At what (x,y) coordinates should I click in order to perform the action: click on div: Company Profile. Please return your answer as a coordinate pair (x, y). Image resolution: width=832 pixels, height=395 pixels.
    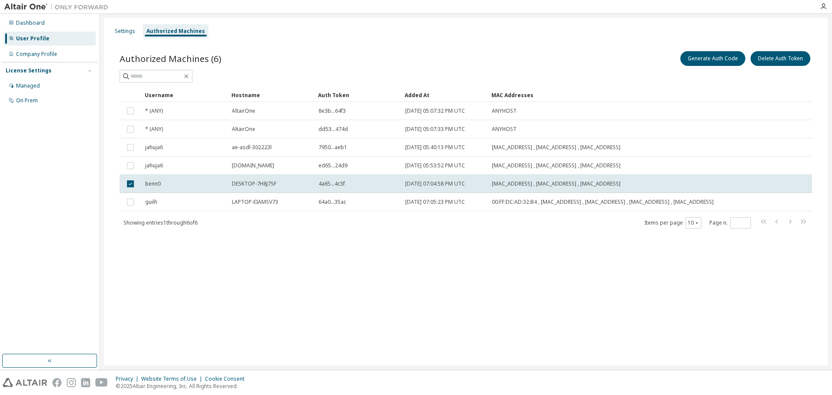
    Looking at the image, I should click on (36, 54).